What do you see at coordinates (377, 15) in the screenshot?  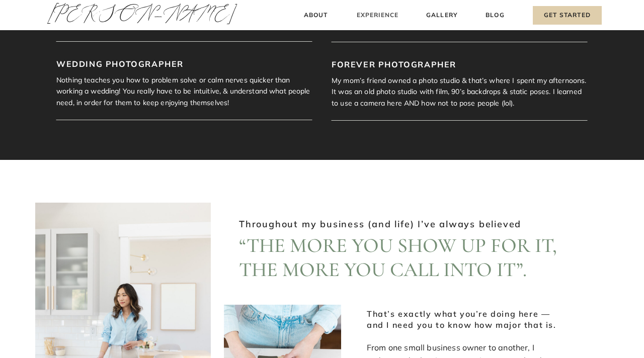 I see `h3: Experience` at bounding box center [377, 15].